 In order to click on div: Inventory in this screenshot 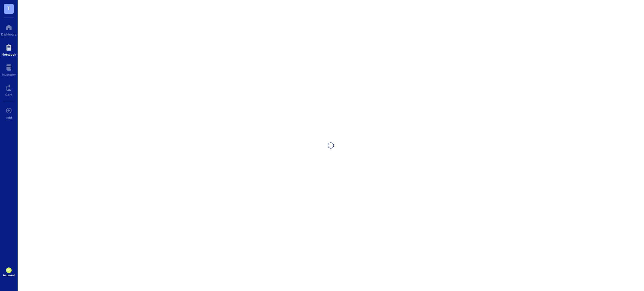, I will do `click(9, 75)`.